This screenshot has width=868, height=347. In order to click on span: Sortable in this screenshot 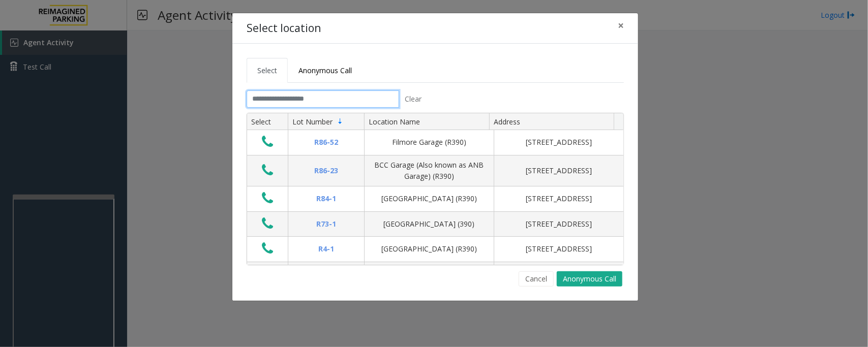, I will do `click(340, 122)`.